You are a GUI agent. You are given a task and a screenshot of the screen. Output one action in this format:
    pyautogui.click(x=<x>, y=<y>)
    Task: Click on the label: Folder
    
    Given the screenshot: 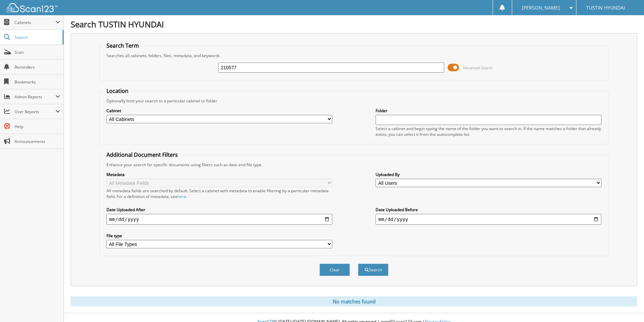 What is the action you would take?
    pyautogui.click(x=489, y=111)
    